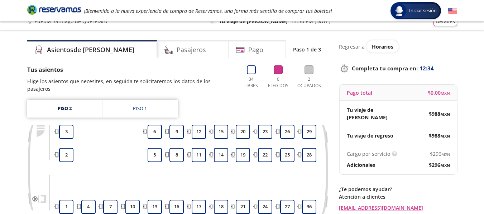  What do you see at coordinates (382, 47) in the screenshot?
I see `span: Horarios` at bounding box center [382, 47].